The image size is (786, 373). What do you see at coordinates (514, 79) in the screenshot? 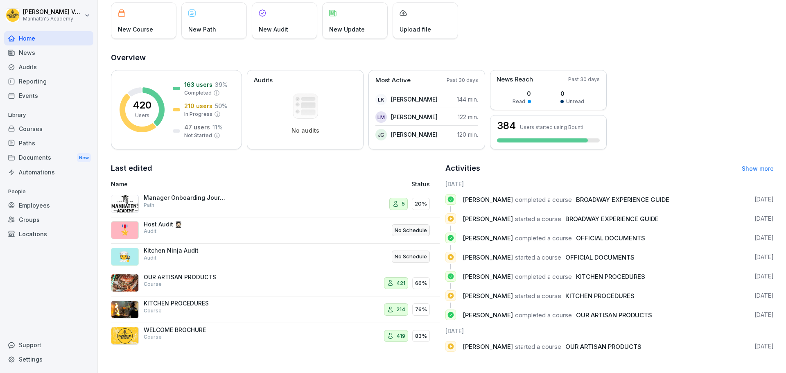
I see `p: News Reach` at bounding box center [514, 79].